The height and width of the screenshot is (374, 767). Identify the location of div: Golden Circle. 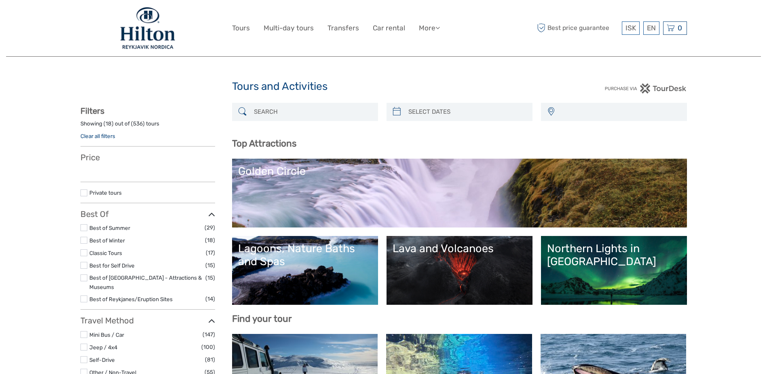
(460, 171).